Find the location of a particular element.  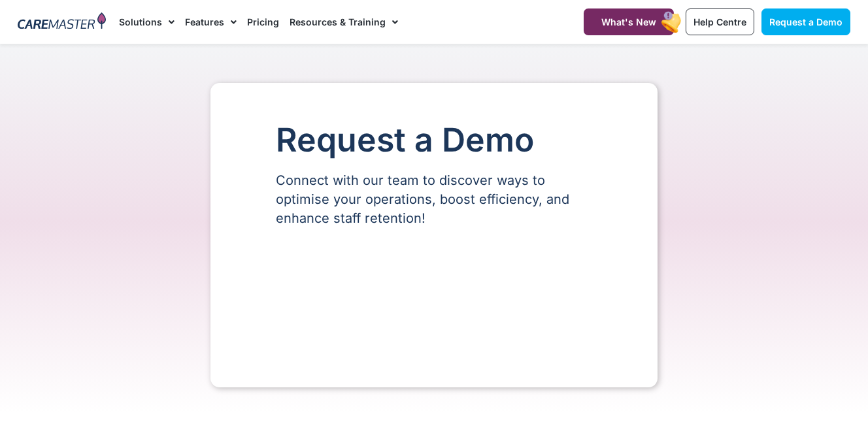

p: Connect with our team to discover ways to optimise your operations, boost efficiency, and enhance... is located at coordinates (434, 199).